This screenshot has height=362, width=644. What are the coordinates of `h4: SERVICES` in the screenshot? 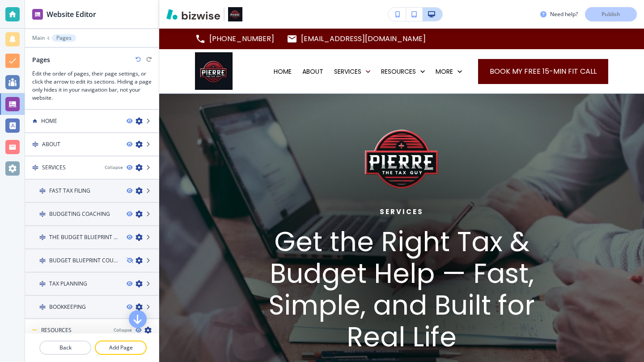 It's located at (53, 167).